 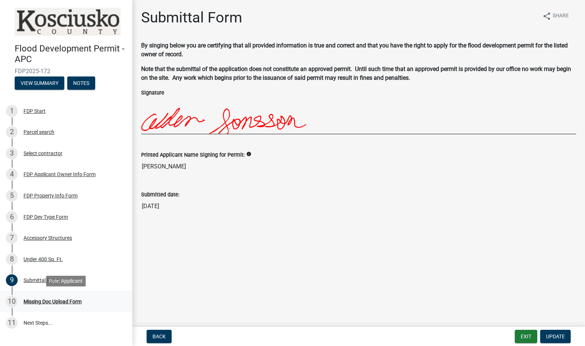 What do you see at coordinates (12, 196) in the screenshot?
I see `div: 5` at bounding box center [12, 196].